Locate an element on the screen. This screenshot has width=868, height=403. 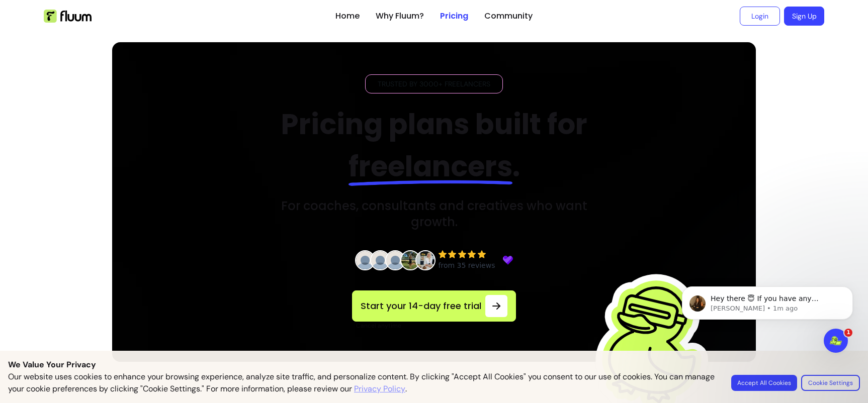
p: Message from Roberta, sent 1m ago is located at coordinates (109, 43).